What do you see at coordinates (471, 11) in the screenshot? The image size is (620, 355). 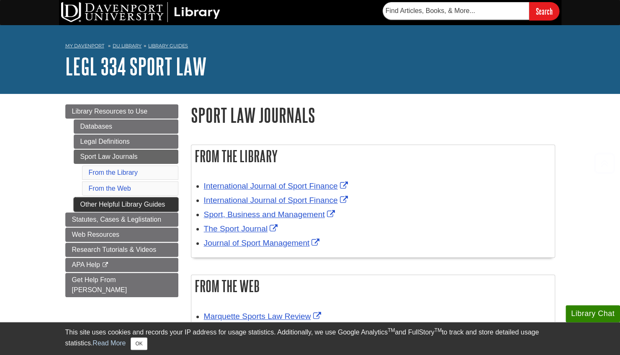 I see `form: Searches DU Library's articles, books, and more` at bounding box center [471, 11].